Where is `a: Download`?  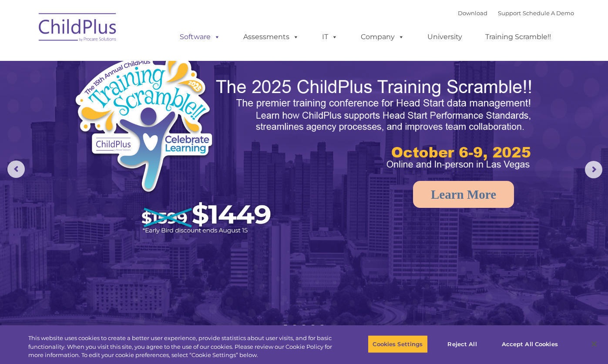 a: Download is located at coordinates (473, 13).